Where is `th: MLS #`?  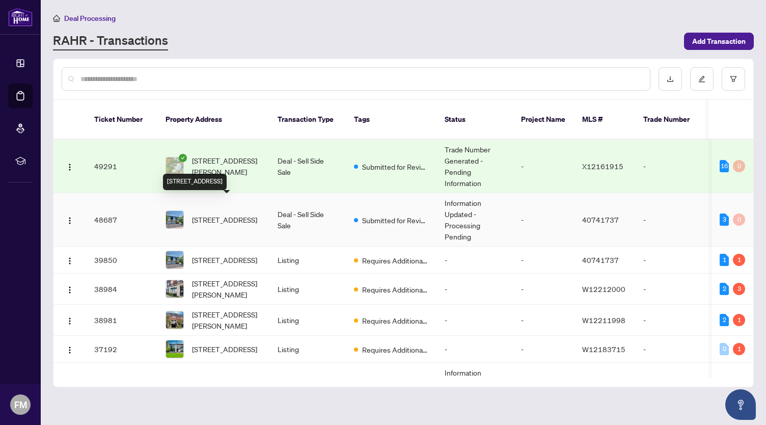 th: MLS # is located at coordinates (605, 120).